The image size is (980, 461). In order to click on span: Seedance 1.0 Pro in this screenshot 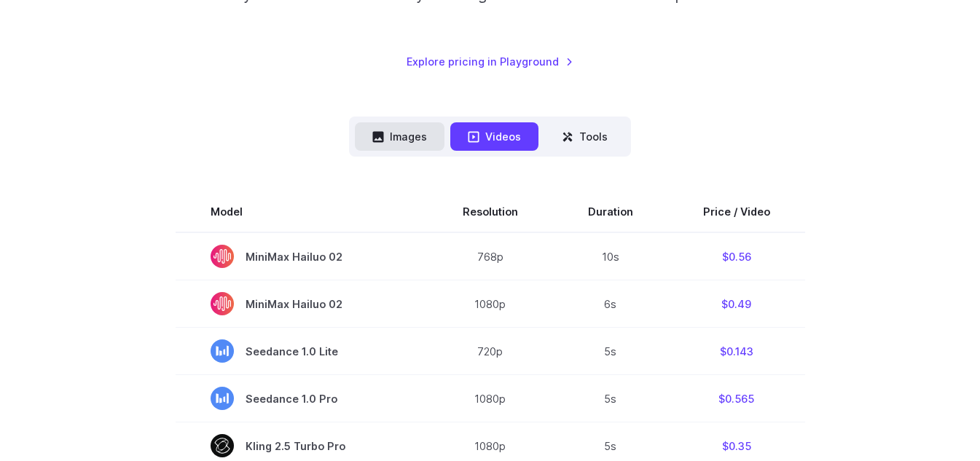, I will do `click(301, 398)`.